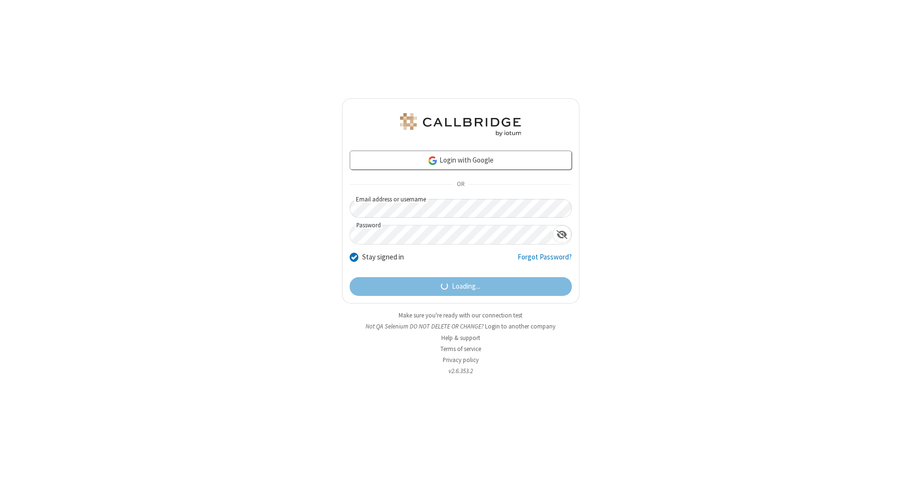  Describe the element at coordinates (545, 261) in the screenshot. I see `a: Forgot Password?` at that location.